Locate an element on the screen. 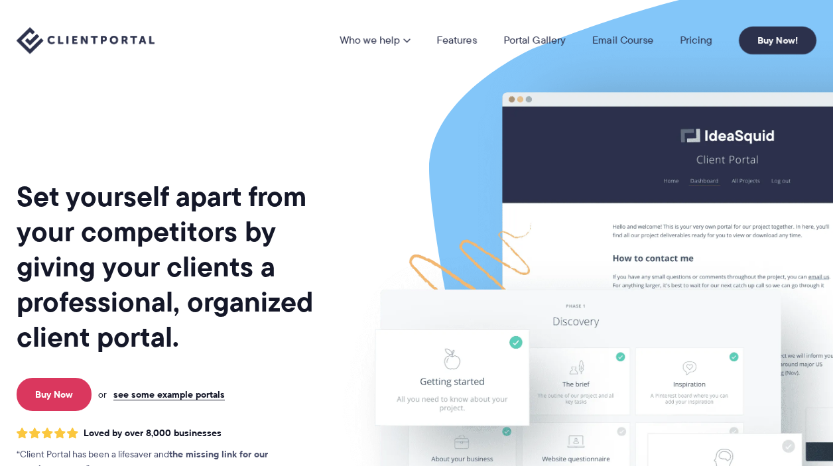  a: see some example portals is located at coordinates (169, 395).